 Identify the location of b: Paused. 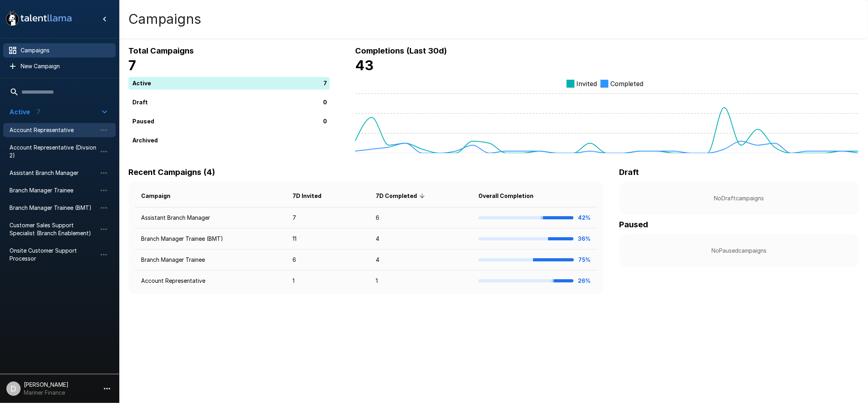
(634, 224).